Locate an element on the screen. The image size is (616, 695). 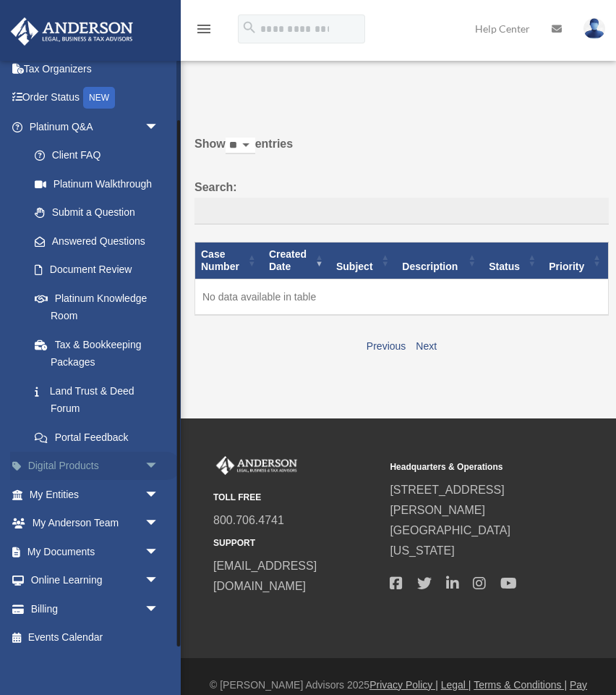
a: Events Calendar is located at coordinates (95, 638).